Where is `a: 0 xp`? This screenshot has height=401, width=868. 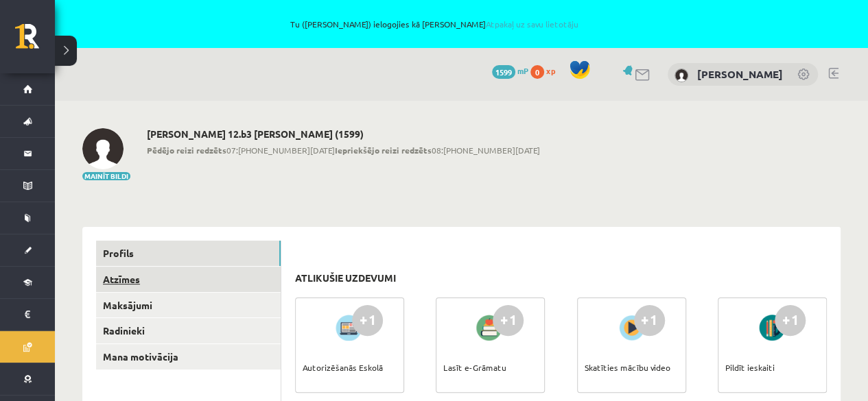
a: 0 xp is located at coordinates (546, 70).